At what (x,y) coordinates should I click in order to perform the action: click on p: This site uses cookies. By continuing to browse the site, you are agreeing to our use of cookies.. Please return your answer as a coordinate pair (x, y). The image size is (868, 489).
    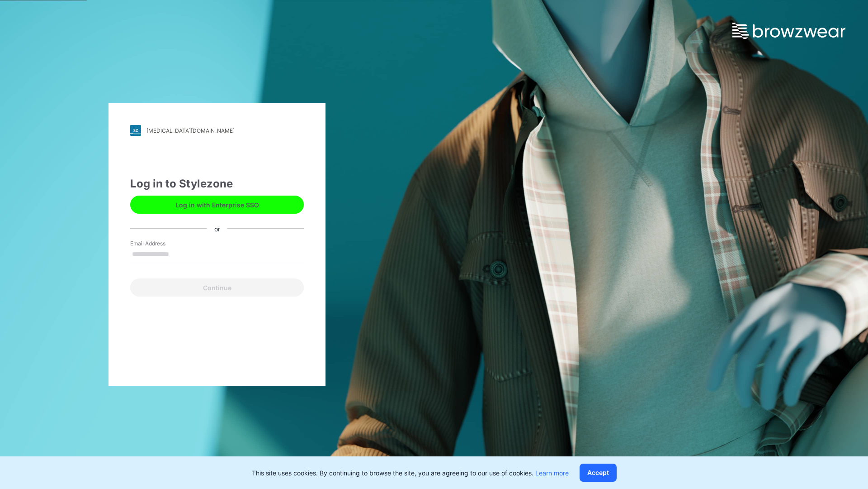
    Looking at the image, I should click on (410, 472).